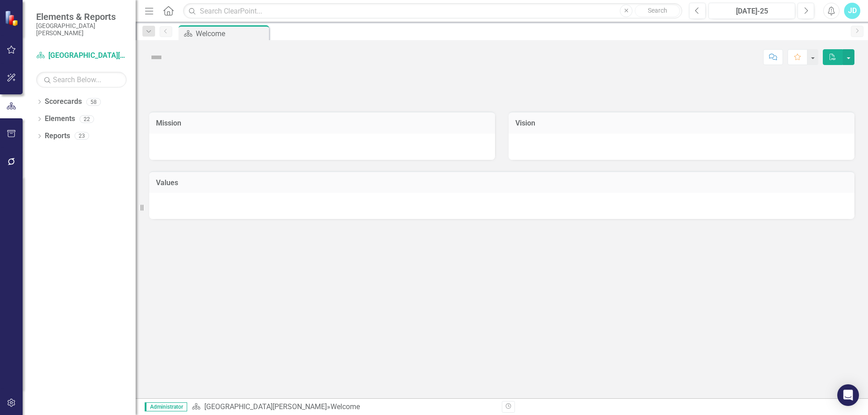 The image size is (868, 415). I want to click on a: Reports, so click(57, 136).